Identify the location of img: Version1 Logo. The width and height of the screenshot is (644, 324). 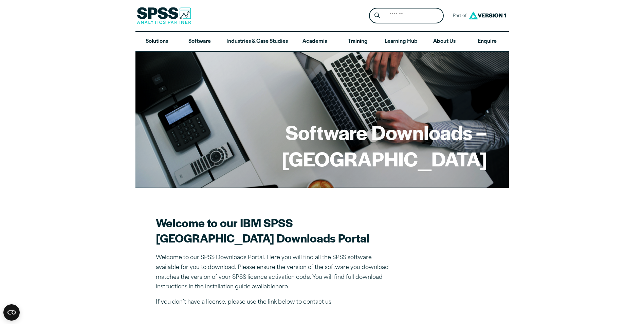
(488, 15).